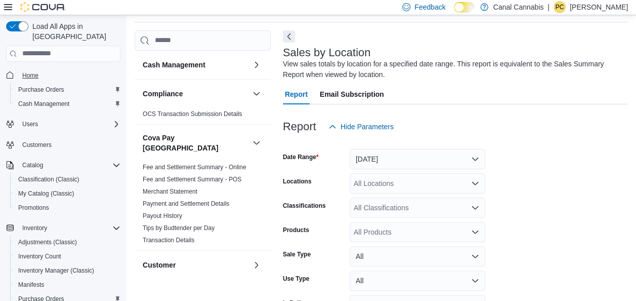 The image size is (636, 301). I want to click on label: Use Type, so click(296, 278).